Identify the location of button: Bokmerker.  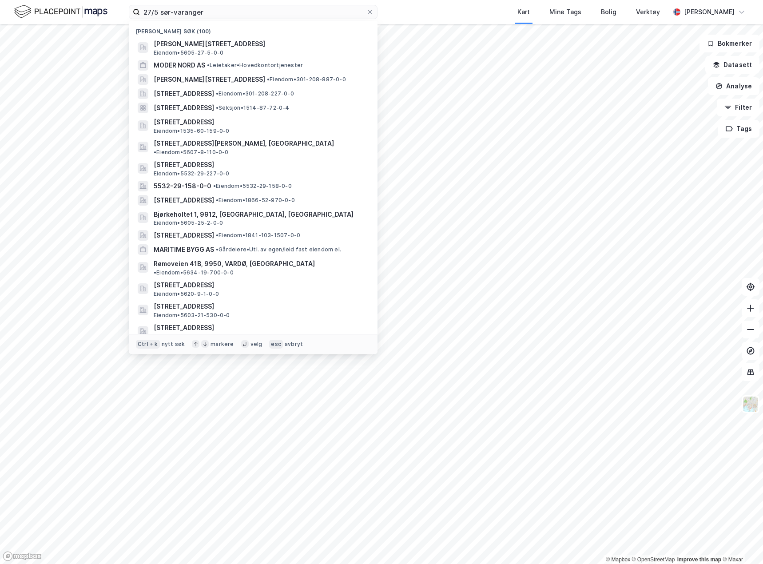
(730, 44).